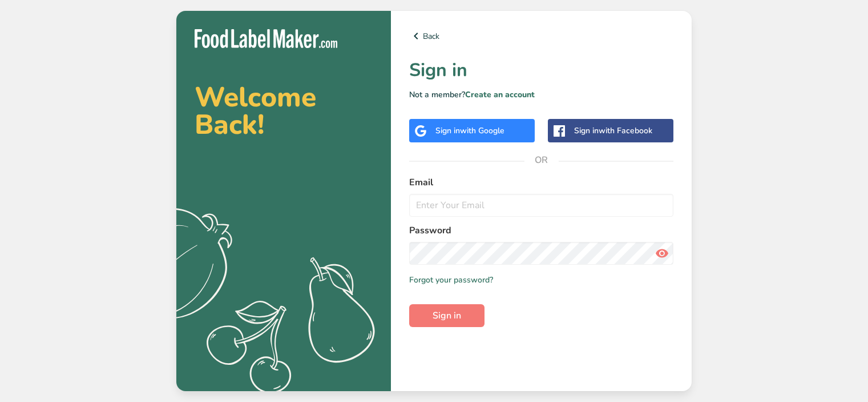 Image resolution: width=868 pixels, height=402 pixels. Describe the element at coordinates (541, 183) in the screenshot. I see `label: Email` at that location.